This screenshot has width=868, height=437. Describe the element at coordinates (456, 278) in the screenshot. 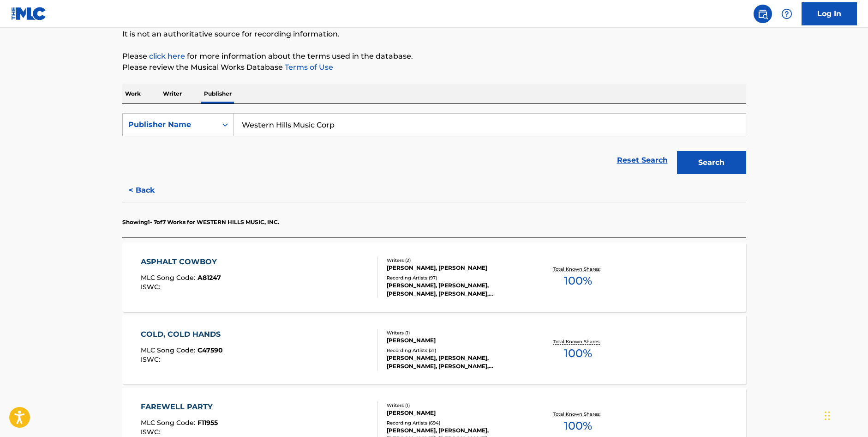

I see `div: Recording Artists ( 97 )` at that location.